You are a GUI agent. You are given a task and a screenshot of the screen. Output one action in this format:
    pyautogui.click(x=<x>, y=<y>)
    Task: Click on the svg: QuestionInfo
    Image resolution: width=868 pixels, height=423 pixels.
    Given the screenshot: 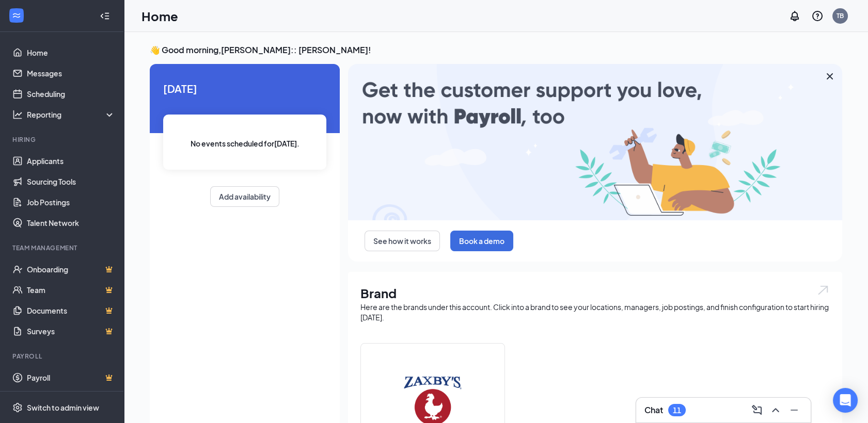 What is the action you would take?
    pyautogui.click(x=817, y=16)
    